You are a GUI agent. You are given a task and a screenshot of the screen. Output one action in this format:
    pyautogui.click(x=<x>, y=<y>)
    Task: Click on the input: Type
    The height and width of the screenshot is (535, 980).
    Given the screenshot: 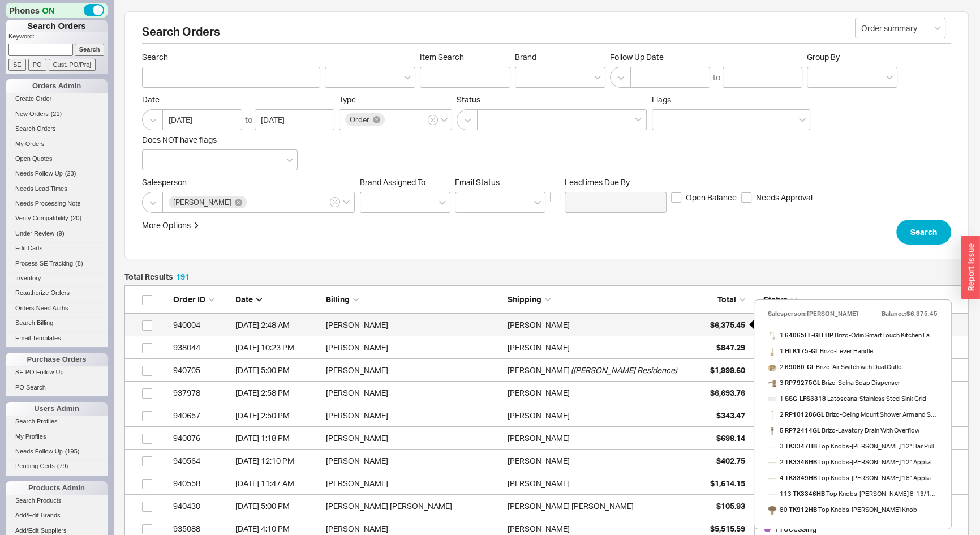 What is the action you would take?
    pyautogui.click(x=391, y=119)
    